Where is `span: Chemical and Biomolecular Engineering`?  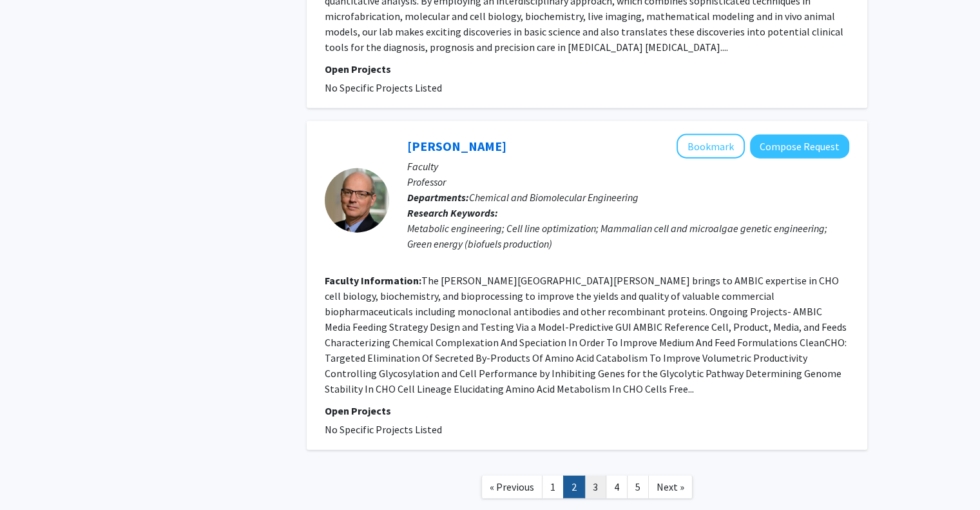
span: Chemical and Biomolecular Engineering is located at coordinates (554, 197).